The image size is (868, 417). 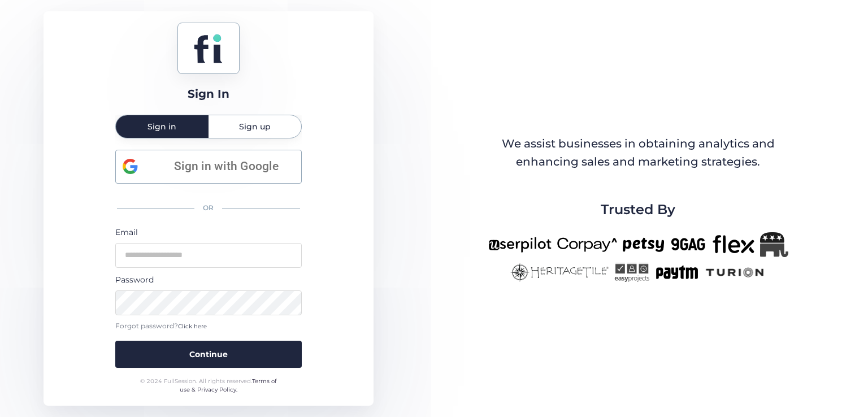 I want to click on img: easyprojects-new.png, so click(x=632, y=272).